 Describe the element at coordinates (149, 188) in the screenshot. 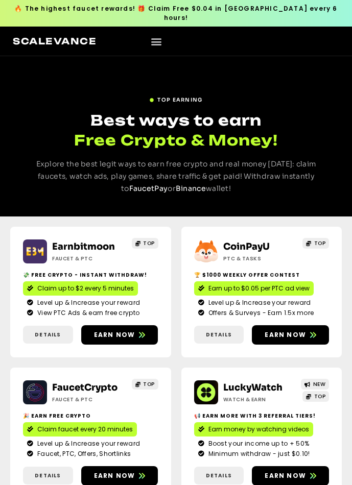

I see `a: FaucetPay` at that location.